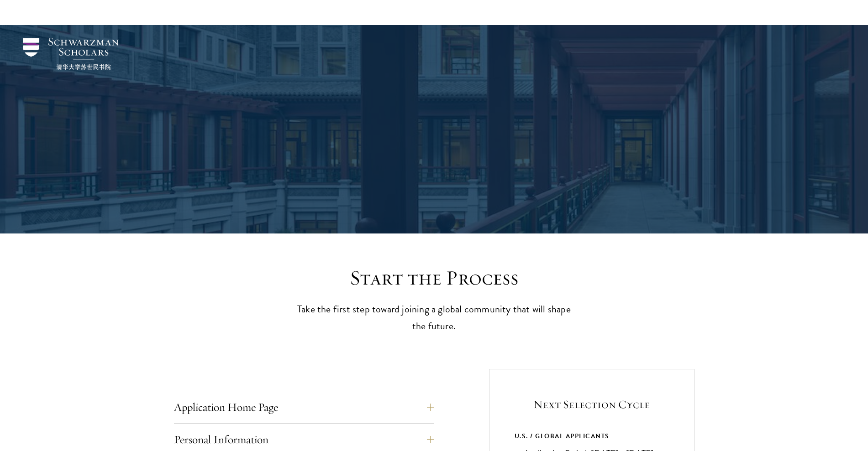 This screenshot has width=868, height=451. I want to click on div: U.S. / GLOBAL APPLICANTS, so click(592, 436).